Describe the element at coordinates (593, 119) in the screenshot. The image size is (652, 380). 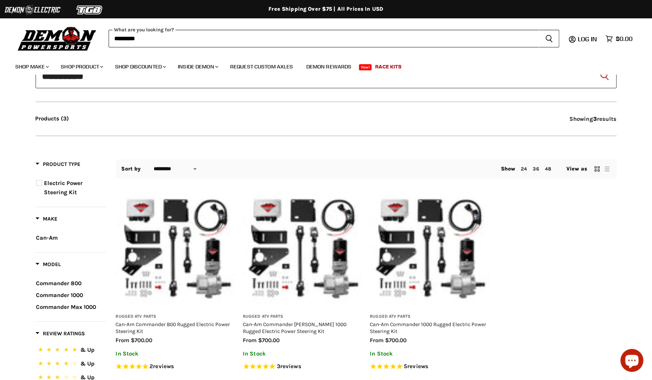
I see `span: Showing results` at that location.